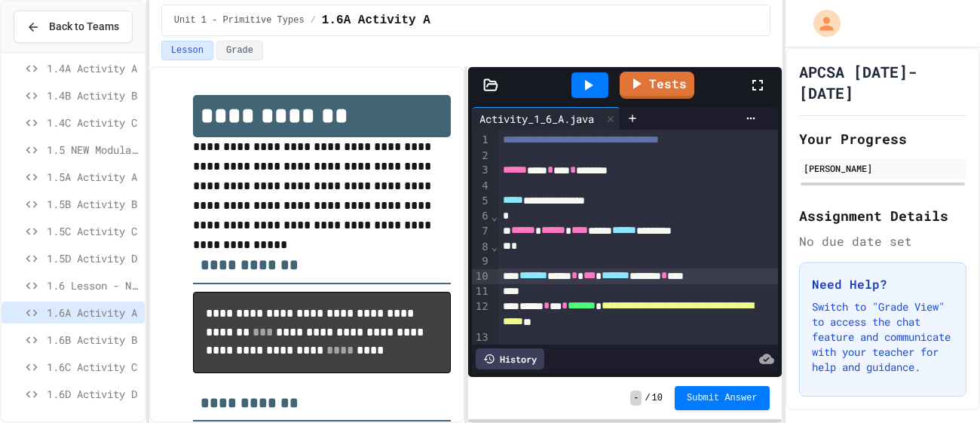 The width and height of the screenshot is (980, 423). Describe the element at coordinates (481, 291) in the screenshot. I see `div: 11` at that location.